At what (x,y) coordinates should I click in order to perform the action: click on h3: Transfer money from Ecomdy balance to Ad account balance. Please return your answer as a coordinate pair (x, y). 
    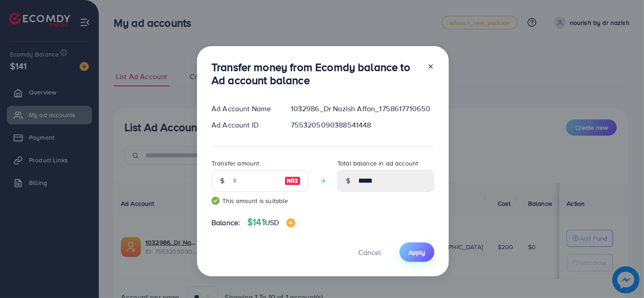
    Looking at the image, I should click on (315, 74).